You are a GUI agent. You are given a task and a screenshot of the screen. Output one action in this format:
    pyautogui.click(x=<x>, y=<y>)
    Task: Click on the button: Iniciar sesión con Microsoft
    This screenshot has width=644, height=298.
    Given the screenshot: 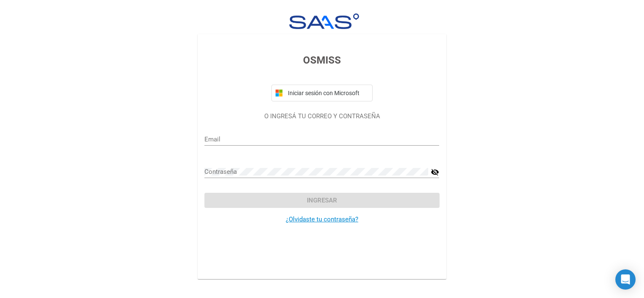 What is the action you would take?
    pyautogui.click(x=322, y=93)
    